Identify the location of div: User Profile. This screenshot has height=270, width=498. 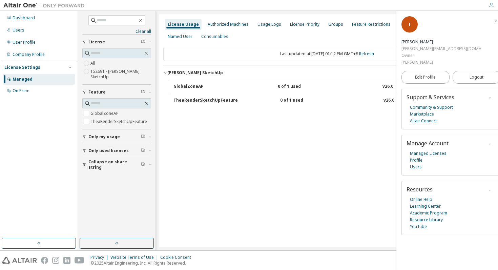
(24, 42).